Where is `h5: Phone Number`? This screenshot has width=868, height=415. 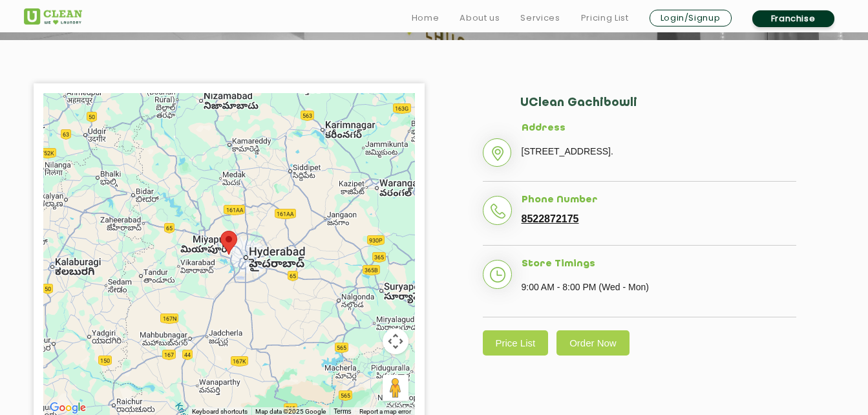 h5: Phone Number is located at coordinates (658, 200).